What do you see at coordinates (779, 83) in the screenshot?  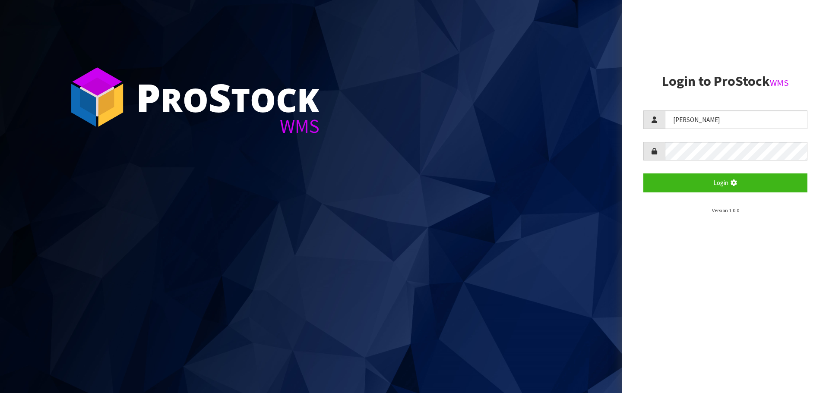 I see `small: WMS` at bounding box center [779, 83].